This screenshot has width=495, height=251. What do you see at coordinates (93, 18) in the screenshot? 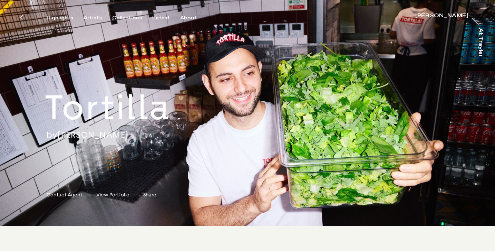
I see `div: Artists` at bounding box center [93, 18].